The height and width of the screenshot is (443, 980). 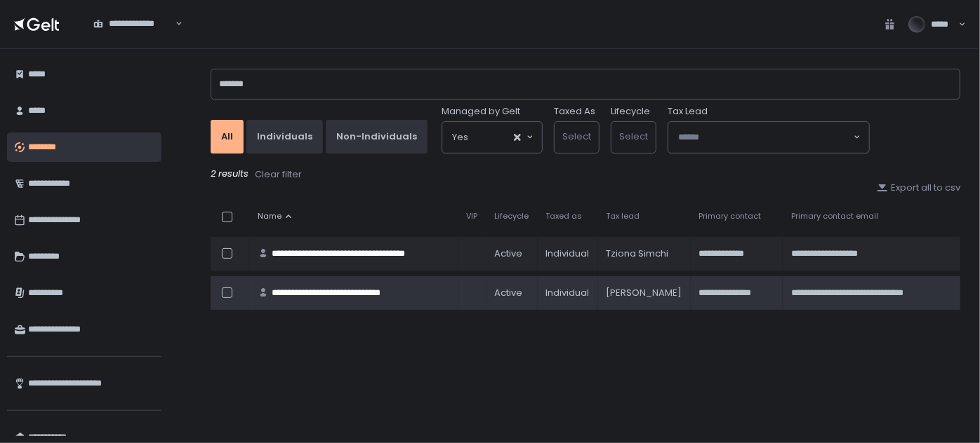 What do you see at coordinates (227, 137) in the screenshot?
I see `div: All` at bounding box center [227, 137].